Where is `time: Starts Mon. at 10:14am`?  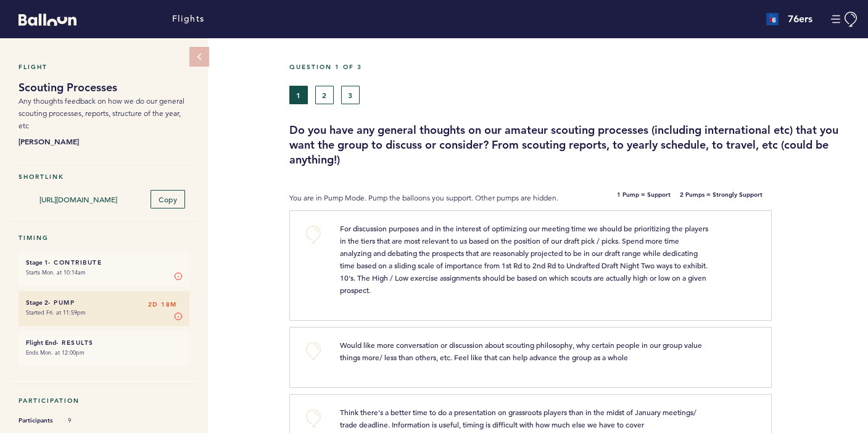 time: Starts Mon. at 10:14am is located at coordinates (56, 272).